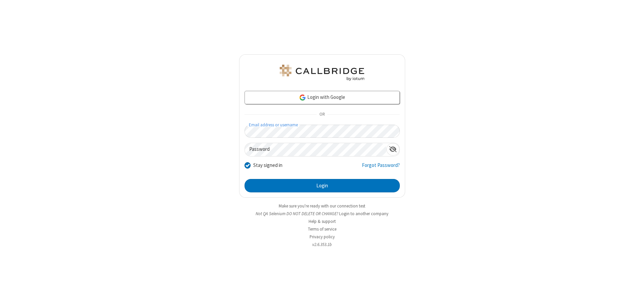 This screenshot has height=307, width=644. What do you see at coordinates (322, 73) in the screenshot?
I see `img: QA Selenium DO NOT DELETE OR CHANGE` at bounding box center [322, 73].